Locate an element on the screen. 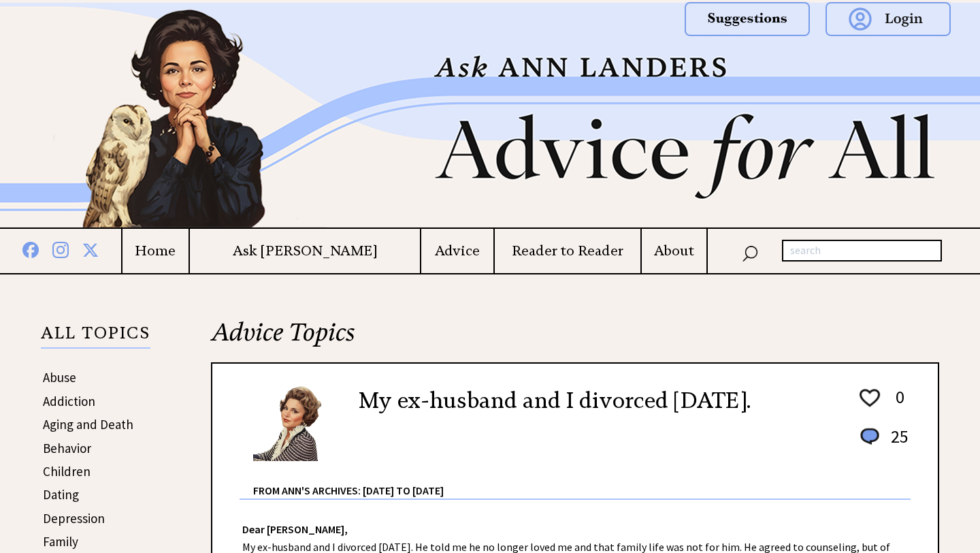 The height and width of the screenshot is (553, 980). a: Family is located at coordinates (61, 541).